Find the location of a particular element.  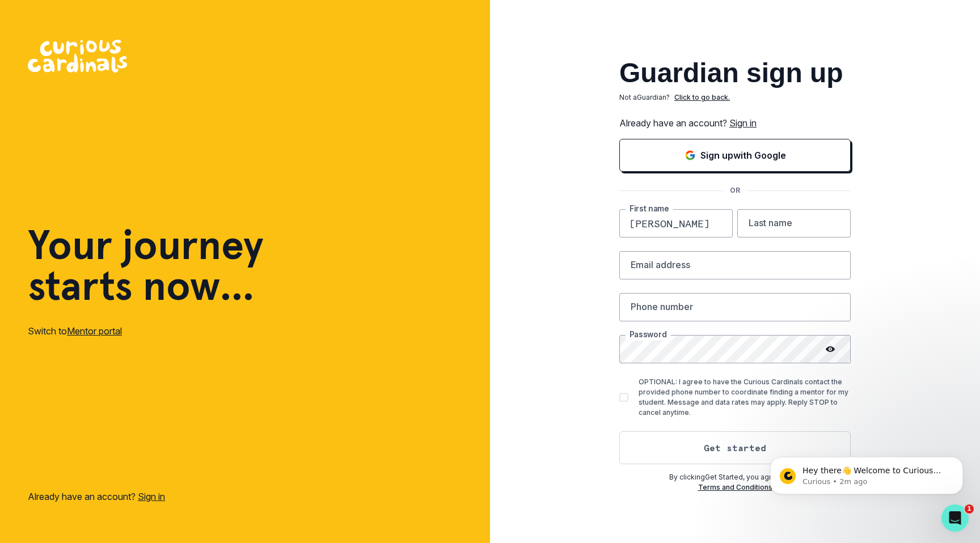

img: Profile image for Curious is located at coordinates (35, 43).